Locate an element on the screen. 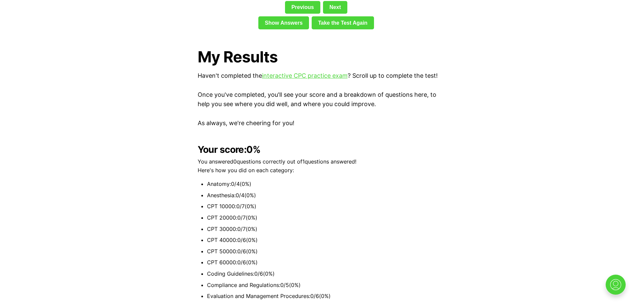  li: CPT 60000 : 0 / 6 ( 0 %) is located at coordinates (322, 262).